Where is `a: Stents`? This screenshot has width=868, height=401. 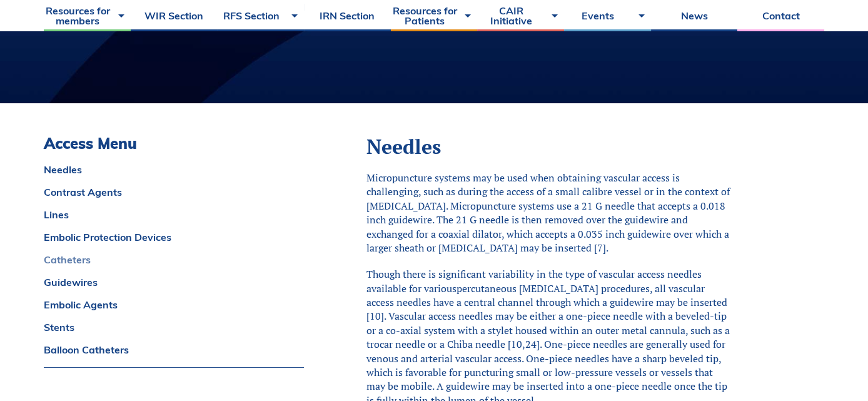
a: Stents is located at coordinates (174, 327).